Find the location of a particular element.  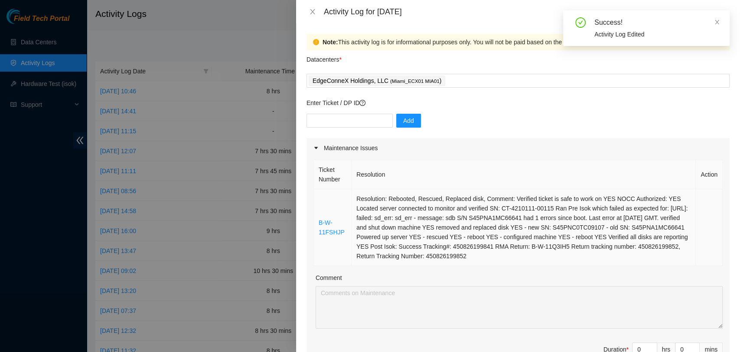

a: B-W-11FSHJP is located at coordinates (332, 227).